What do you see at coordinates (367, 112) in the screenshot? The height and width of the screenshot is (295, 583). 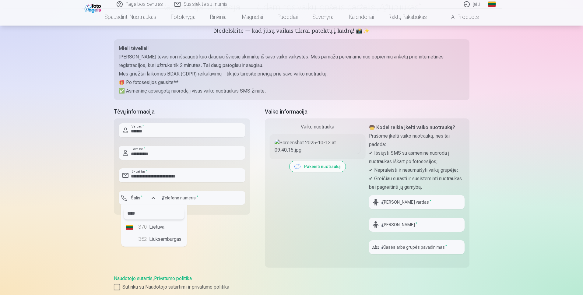 I see `h5: Vaiko informacija` at bounding box center [367, 112].